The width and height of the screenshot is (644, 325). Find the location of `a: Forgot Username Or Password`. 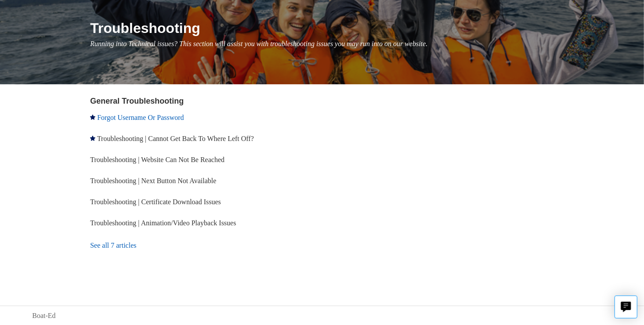

a: Forgot Username Or Password is located at coordinates (140, 117).